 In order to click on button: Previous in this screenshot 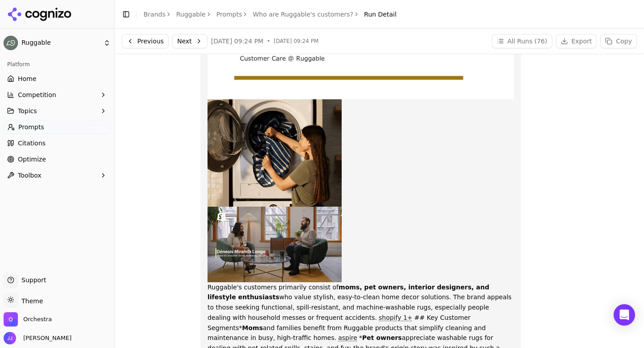, I will do `click(145, 41)`.